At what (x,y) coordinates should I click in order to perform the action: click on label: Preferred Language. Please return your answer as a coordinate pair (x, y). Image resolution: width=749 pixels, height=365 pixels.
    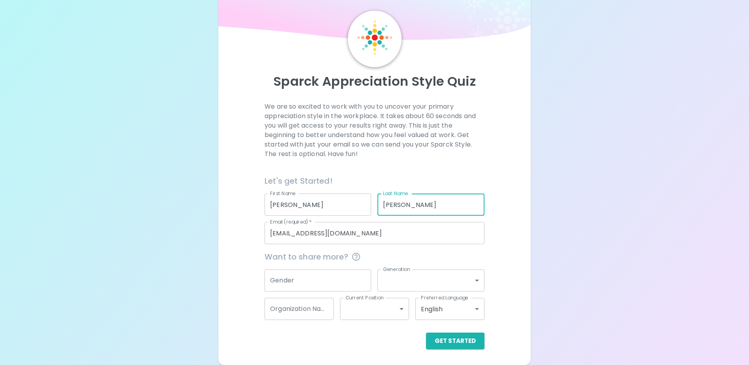
    Looking at the image, I should click on (445, 297).